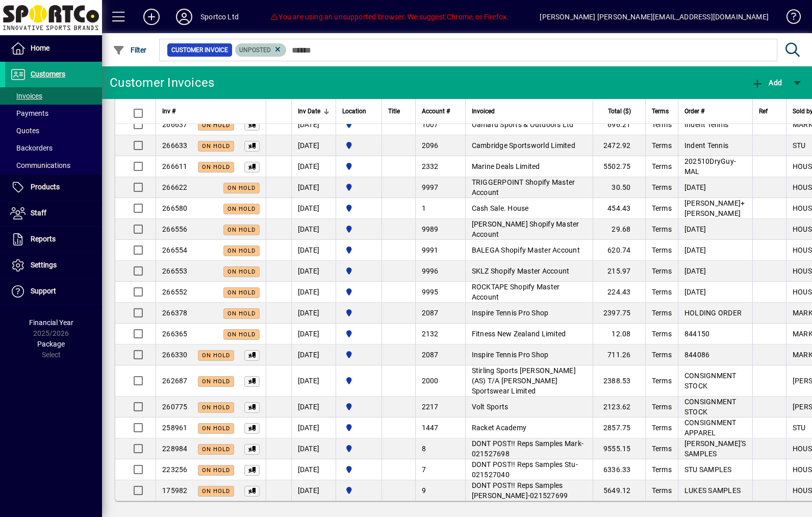  Describe the element at coordinates (185, 17) in the screenshot. I see `button: Profile` at that location.